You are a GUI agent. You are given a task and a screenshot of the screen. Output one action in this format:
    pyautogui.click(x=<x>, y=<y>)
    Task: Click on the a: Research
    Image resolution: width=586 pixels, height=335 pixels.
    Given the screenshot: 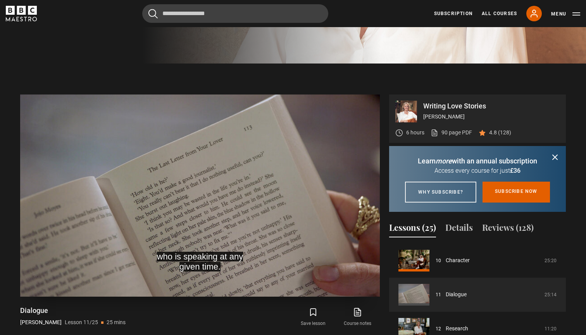 What is the action you would take?
    pyautogui.click(x=457, y=329)
    